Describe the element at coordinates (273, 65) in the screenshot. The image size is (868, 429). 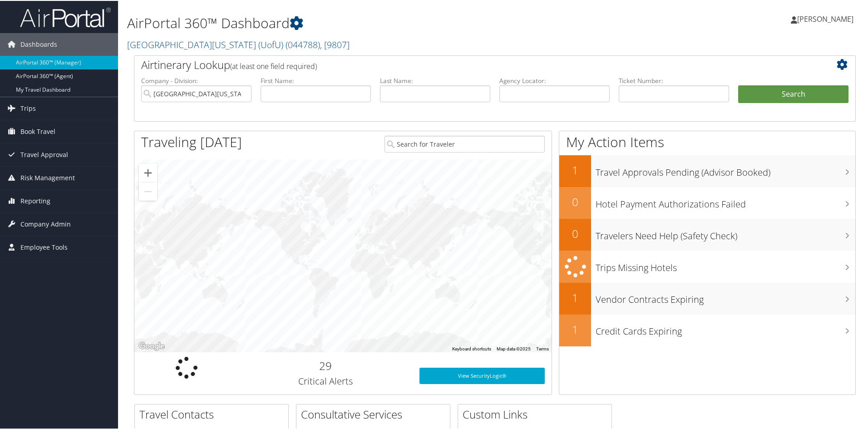
I see `span: (at least one field required)` at that location.